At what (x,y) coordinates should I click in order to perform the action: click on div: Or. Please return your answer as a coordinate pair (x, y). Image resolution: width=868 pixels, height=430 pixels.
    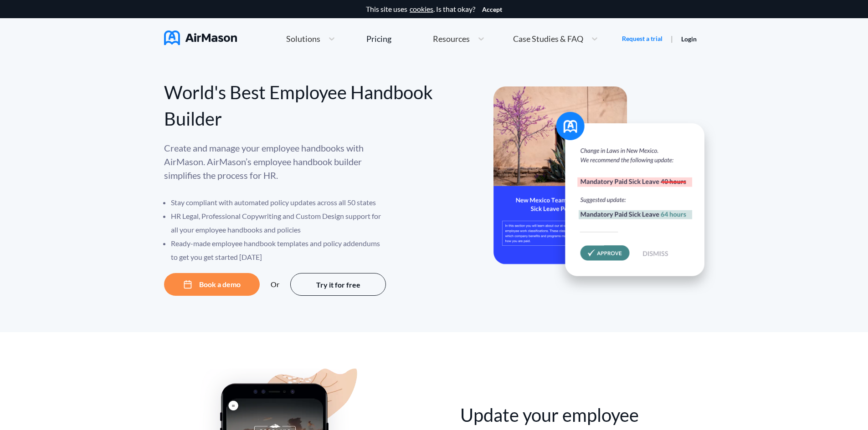
    Looking at the image, I should click on (274, 284).